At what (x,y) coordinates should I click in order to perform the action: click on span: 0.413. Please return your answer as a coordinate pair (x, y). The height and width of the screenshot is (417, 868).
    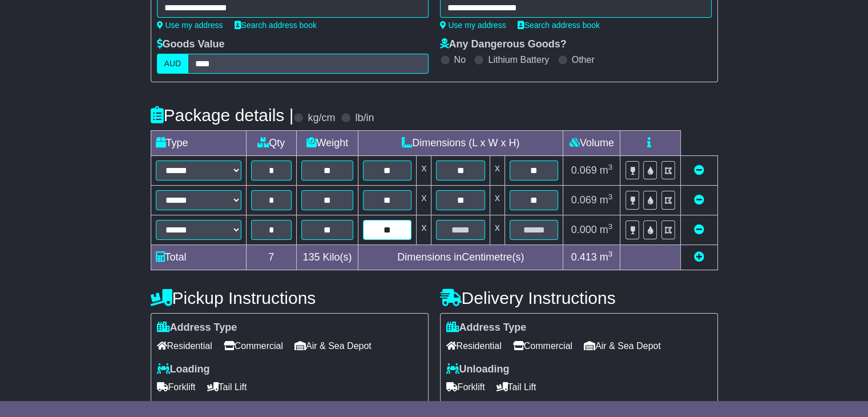
    Looking at the image, I should click on (584, 257).